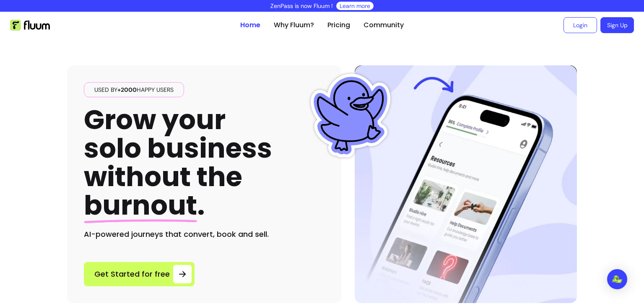 This screenshot has width=644, height=306. Describe the element at coordinates (580, 25) in the screenshot. I see `a: Login` at that location.